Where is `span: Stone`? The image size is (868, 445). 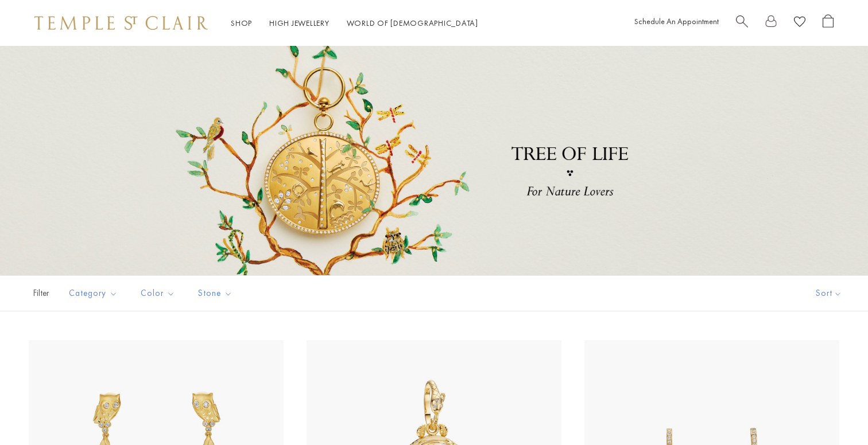
span: Stone is located at coordinates (216, 294).